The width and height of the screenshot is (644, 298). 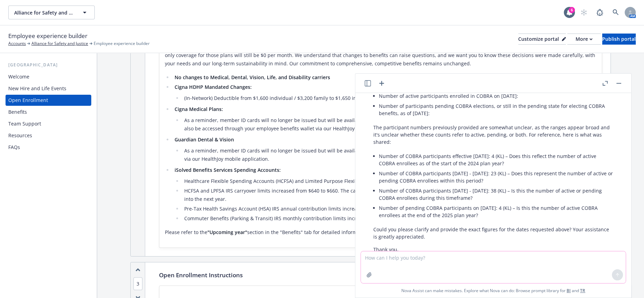 I want to click on div: Resources, so click(x=20, y=136).